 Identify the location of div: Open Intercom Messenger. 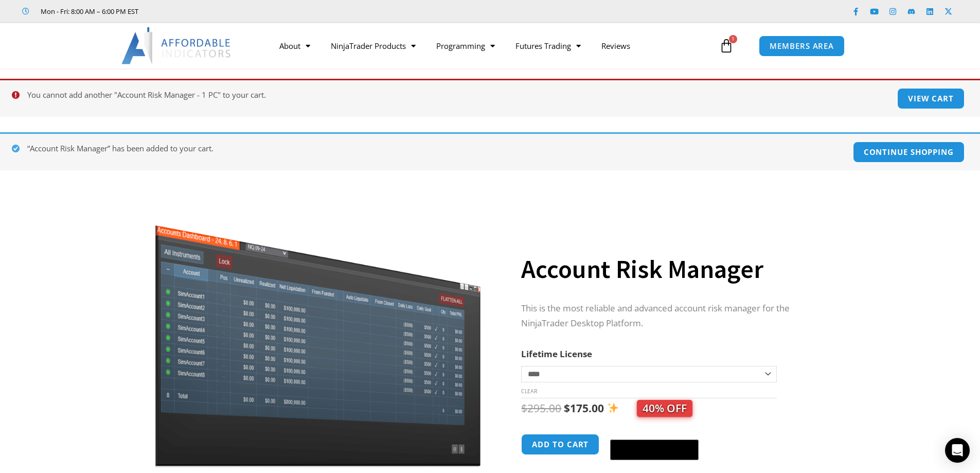
(958, 450).